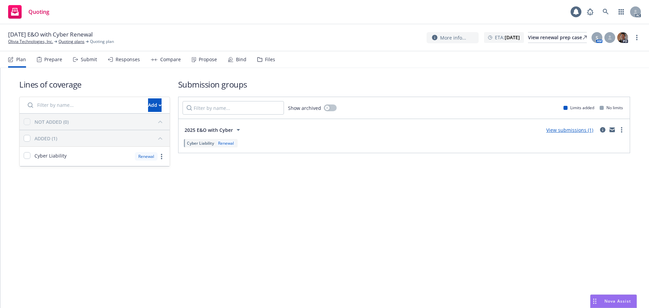  I want to click on button: NOT ADDED (0), so click(100, 122).